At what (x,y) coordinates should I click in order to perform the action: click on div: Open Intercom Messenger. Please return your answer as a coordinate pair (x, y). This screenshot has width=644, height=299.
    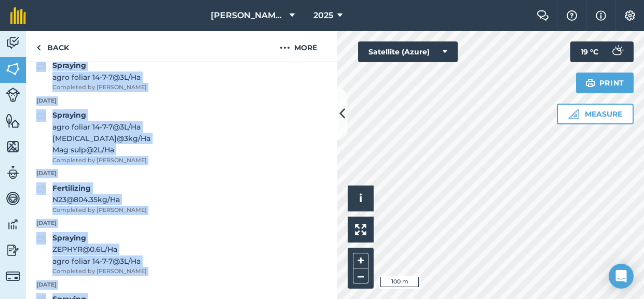
    Looking at the image, I should click on (622, 277).